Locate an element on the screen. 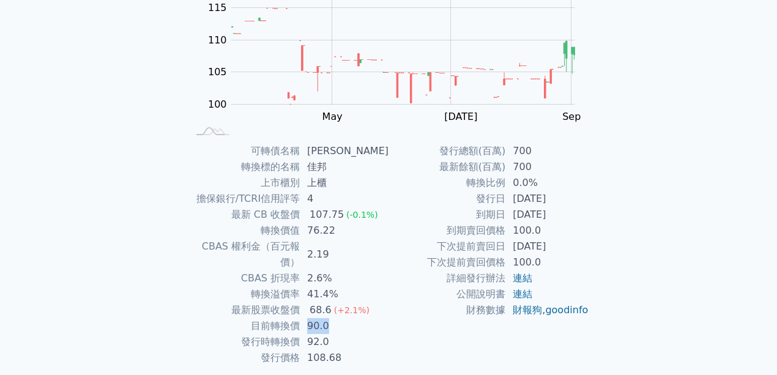 This screenshot has width=777, height=375. td: 最新 CB 收盤價 is located at coordinates (243, 215).